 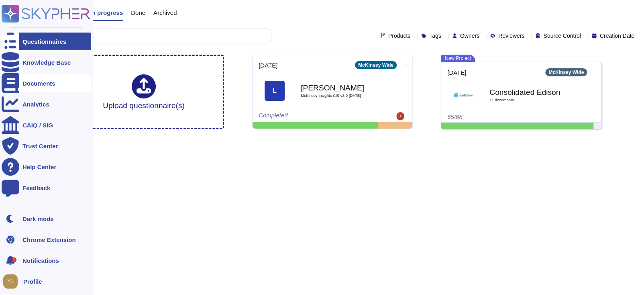 What do you see at coordinates (46, 83) in the screenshot?
I see `a: Documents` at bounding box center [46, 83].